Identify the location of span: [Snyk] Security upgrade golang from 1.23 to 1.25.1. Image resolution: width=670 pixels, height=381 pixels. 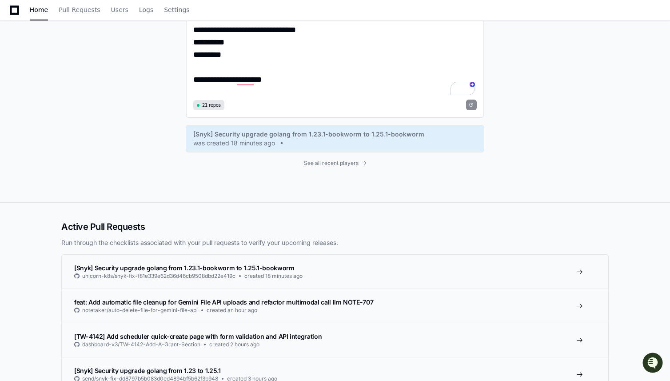
(148, 370).